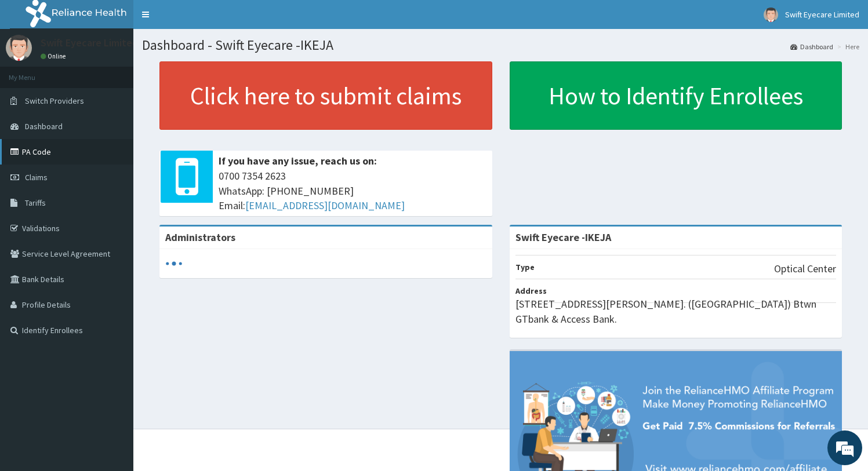 This screenshot has height=471, width=868. Describe the element at coordinates (35, 203) in the screenshot. I see `span: Tariffs` at that location.